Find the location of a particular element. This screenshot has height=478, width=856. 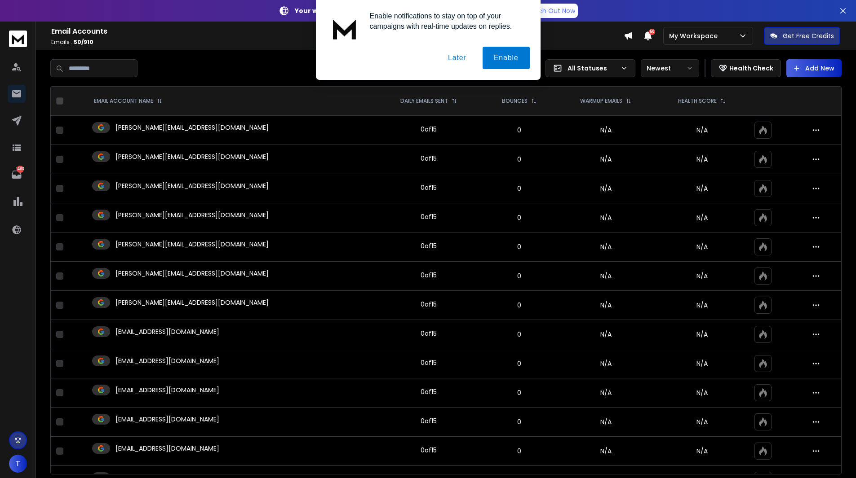

span: T is located at coordinates (18, 464).